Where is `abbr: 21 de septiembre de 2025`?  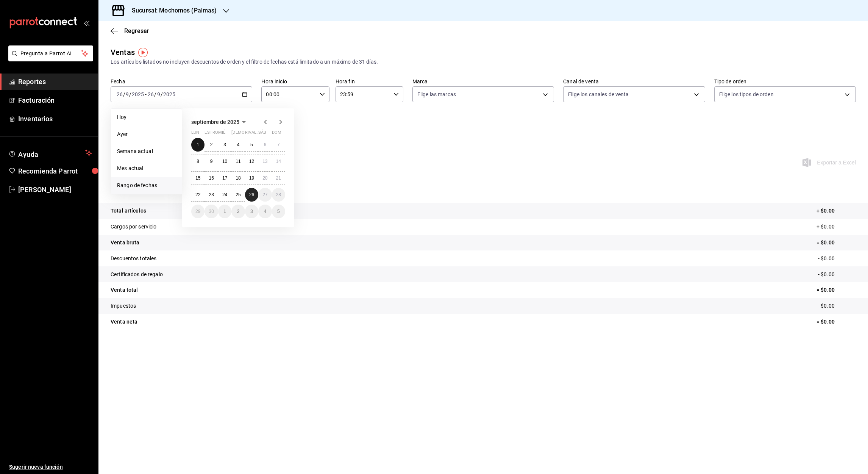 abbr: 21 de septiembre de 2025 is located at coordinates (278, 178).